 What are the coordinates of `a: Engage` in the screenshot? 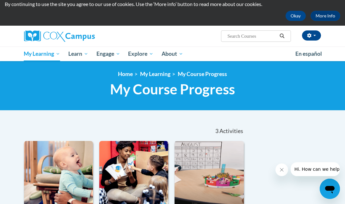 It's located at (108, 54).